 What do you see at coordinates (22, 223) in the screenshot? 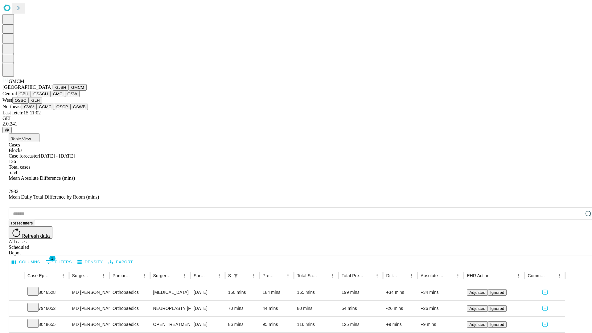
I see `button: Reset filters` at bounding box center [22, 223].